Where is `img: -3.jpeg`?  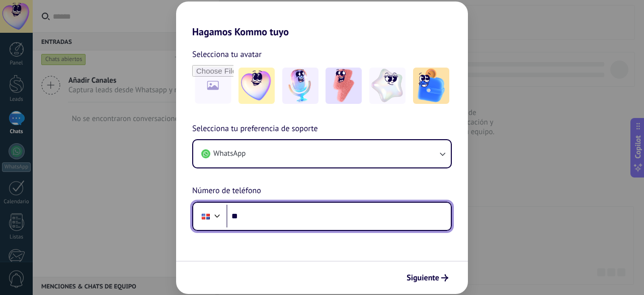 img: -3.jpeg is located at coordinates (344, 86).